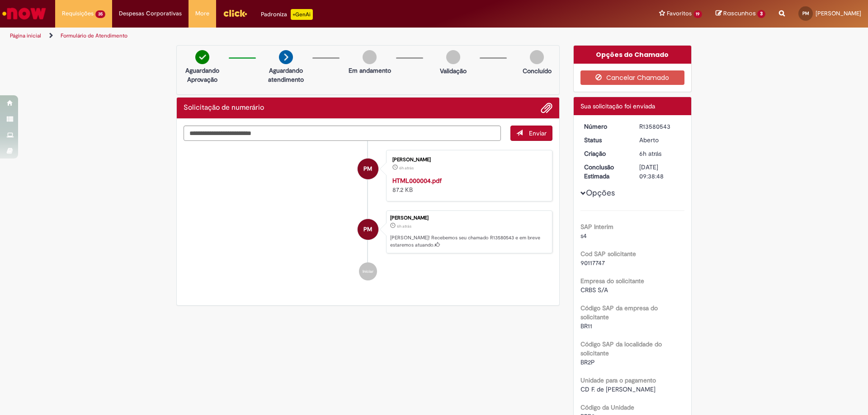  I want to click on div: 30/09/2025 10:38:44, so click(660, 154).